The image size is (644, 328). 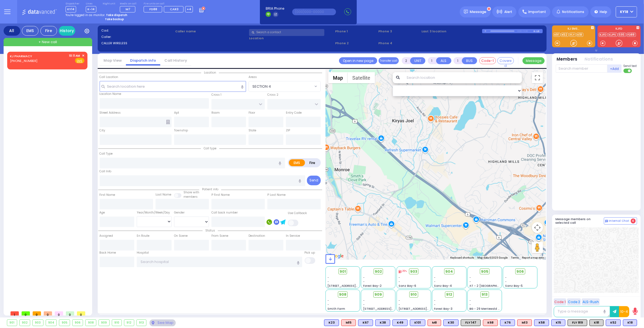 What do you see at coordinates (403, 271) in the screenshot?
I see `div: 25%` at bounding box center [403, 271].